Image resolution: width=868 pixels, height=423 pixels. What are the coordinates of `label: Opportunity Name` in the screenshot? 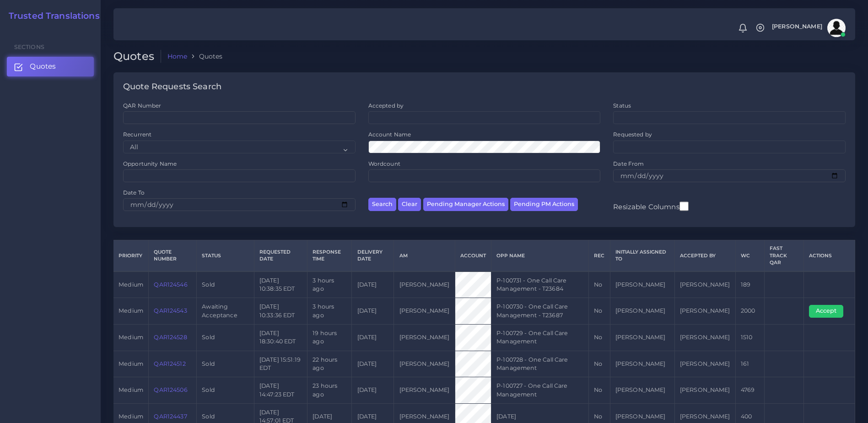 It's located at (150, 163).